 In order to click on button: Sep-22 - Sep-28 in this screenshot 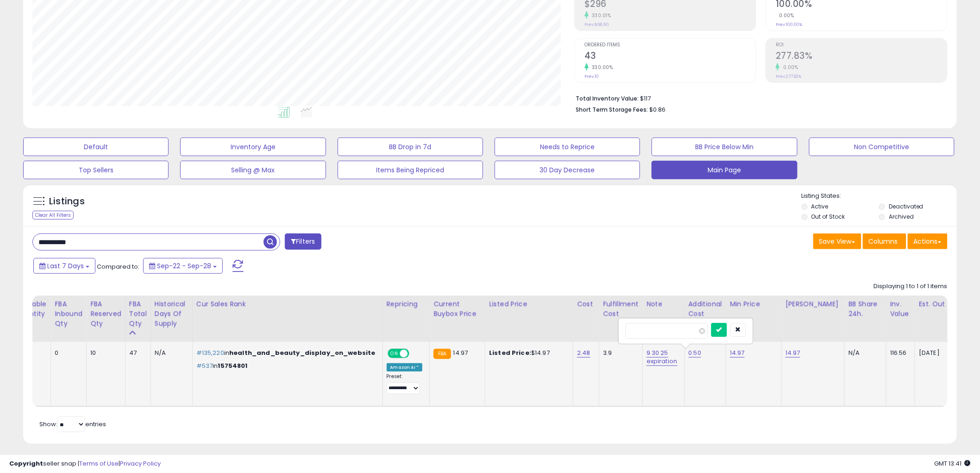, I will do `click(183, 266)`.